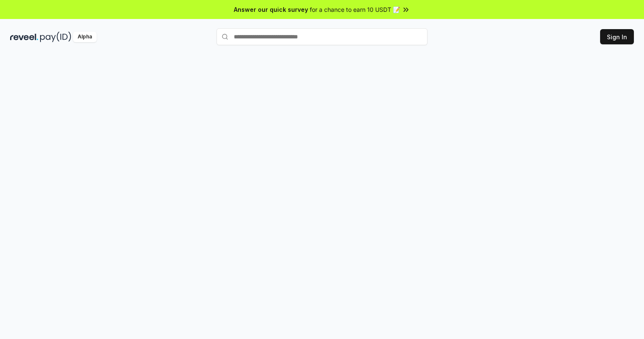 This screenshot has width=644, height=339. I want to click on span: Answer our quick survey, so click(271, 9).